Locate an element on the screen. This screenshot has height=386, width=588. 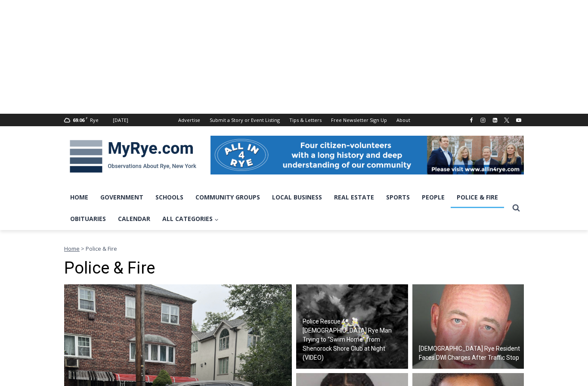
a: Sports is located at coordinates (398, 198).